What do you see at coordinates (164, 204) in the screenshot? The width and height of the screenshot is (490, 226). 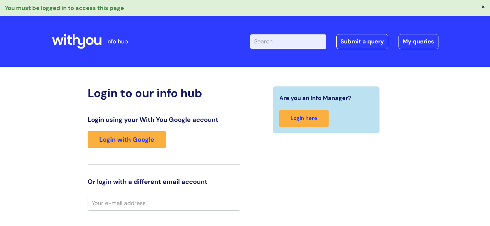 I see `input: Your e-mail address` at bounding box center [164, 204].